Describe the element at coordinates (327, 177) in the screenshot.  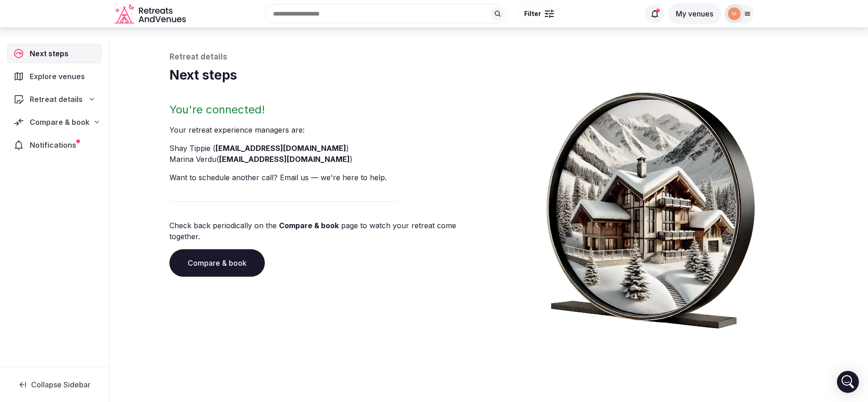
I see `p: Want to schedule another call? Email us — we're here to help.` at that location.